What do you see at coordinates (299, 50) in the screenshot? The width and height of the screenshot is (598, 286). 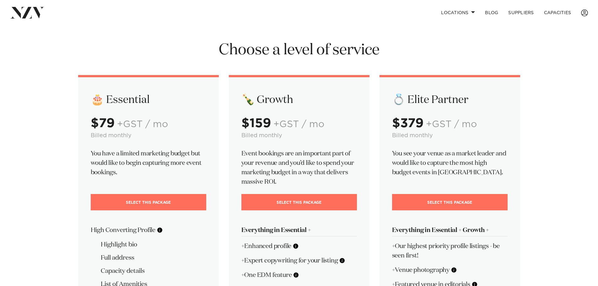 I see `h1: Choose a level of service` at bounding box center [299, 50].